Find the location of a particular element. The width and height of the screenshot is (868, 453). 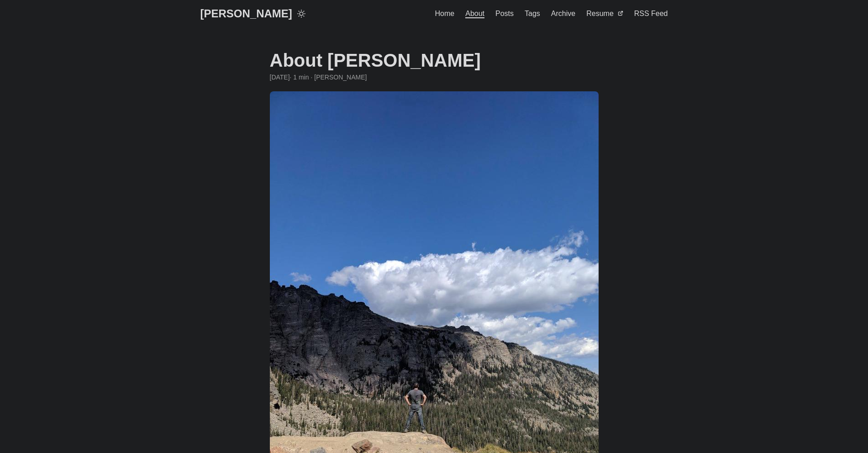

span: Tags is located at coordinates (532, 13).